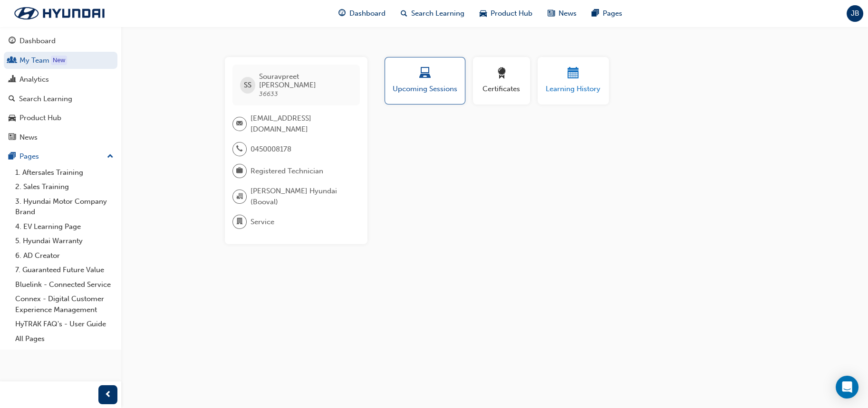 The width and height of the screenshot is (868, 408). What do you see at coordinates (64, 241) in the screenshot?
I see `a: 5. Hyundai Warranty` at bounding box center [64, 241].